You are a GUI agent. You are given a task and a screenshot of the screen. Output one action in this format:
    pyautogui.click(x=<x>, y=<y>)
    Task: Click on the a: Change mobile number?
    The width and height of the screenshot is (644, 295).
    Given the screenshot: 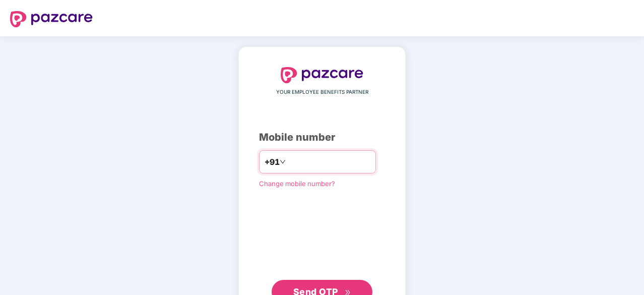 What is the action you would take?
    pyautogui.click(x=297, y=183)
    